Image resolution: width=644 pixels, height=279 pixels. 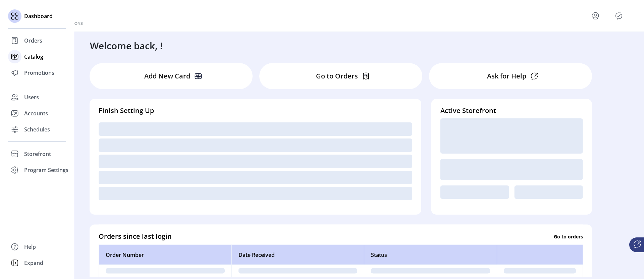 I want to click on span: Help, so click(x=30, y=247).